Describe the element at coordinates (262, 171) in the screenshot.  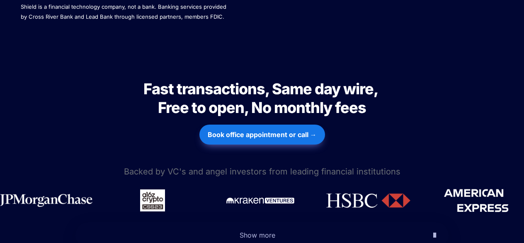
I see `span: Backed by VC's and angel investors from leading financial institutions` at that location.